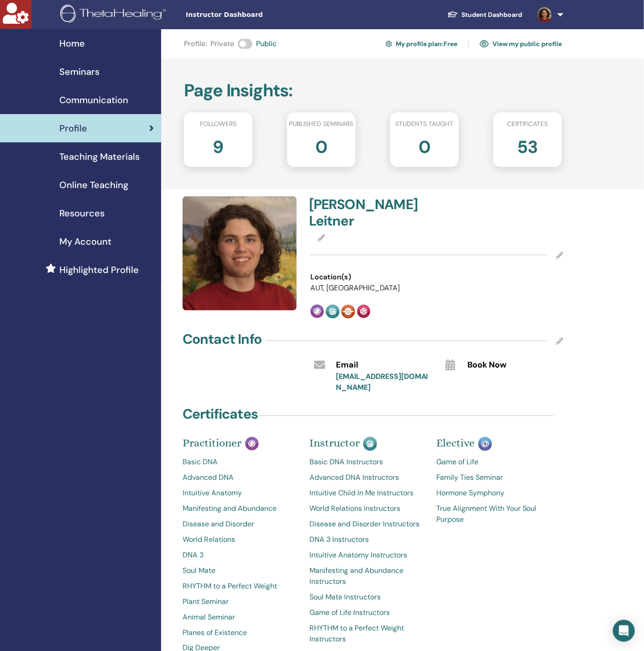 The image size is (644, 651). I want to click on a: DNA 3, so click(239, 555).